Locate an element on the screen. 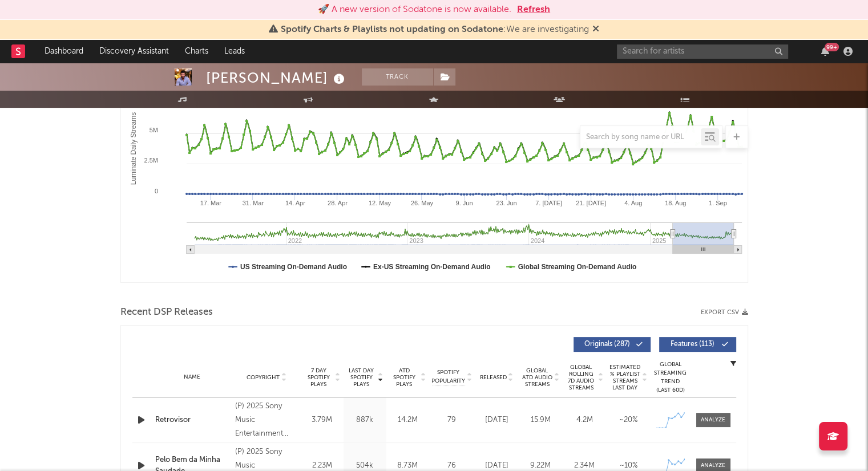  span: Spotify Charts & Playlists not updating on Sodatone is located at coordinates (392, 30).